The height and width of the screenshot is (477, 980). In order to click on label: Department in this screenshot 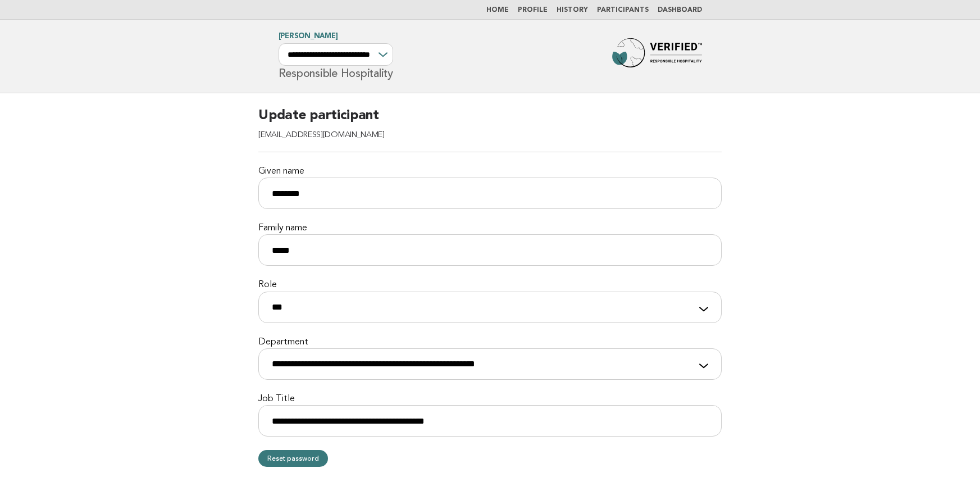, I will do `click(490, 342)`.